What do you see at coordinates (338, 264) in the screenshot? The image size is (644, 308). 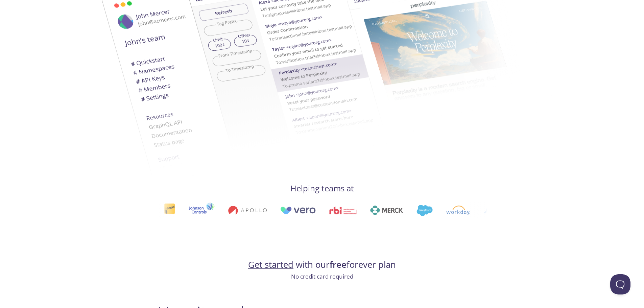 I see `strong: free` at bounding box center [338, 264].